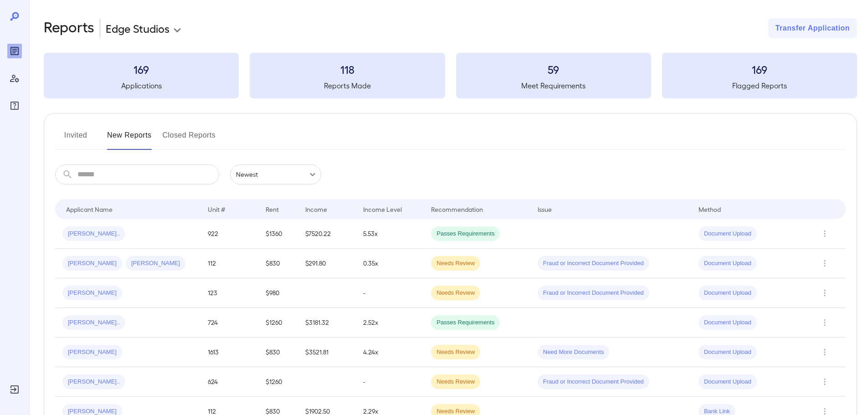 The image size is (868, 415). I want to click on td: 4.24x, so click(389, 352).